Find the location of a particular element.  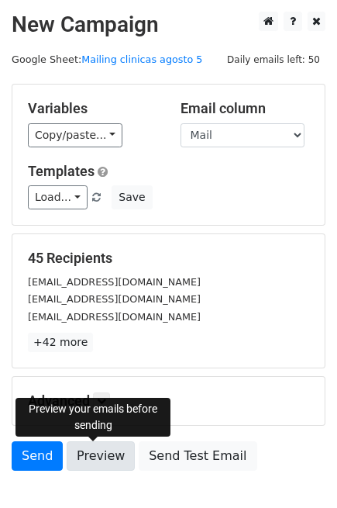

h5: 45 Recipients is located at coordinates (168, 258).